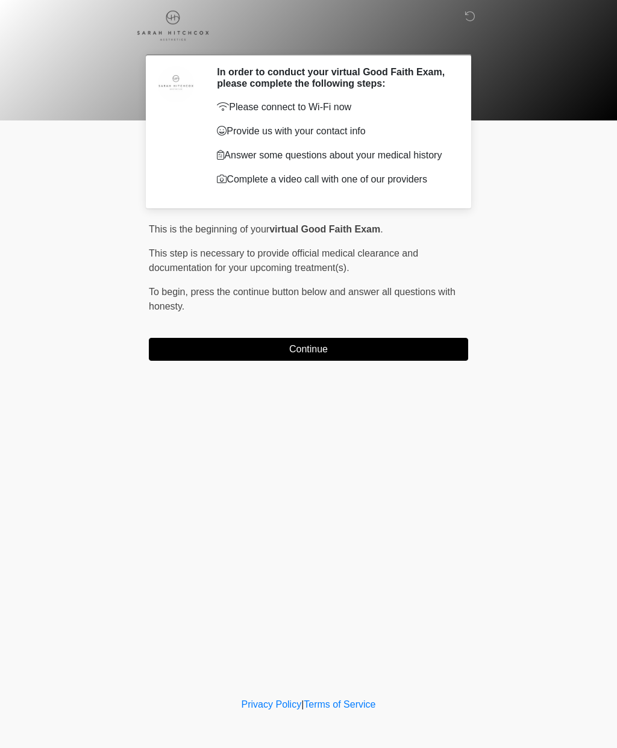  Describe the element at coordinates (308, 349) in the screenshot. I see `button: Continue` at that location.